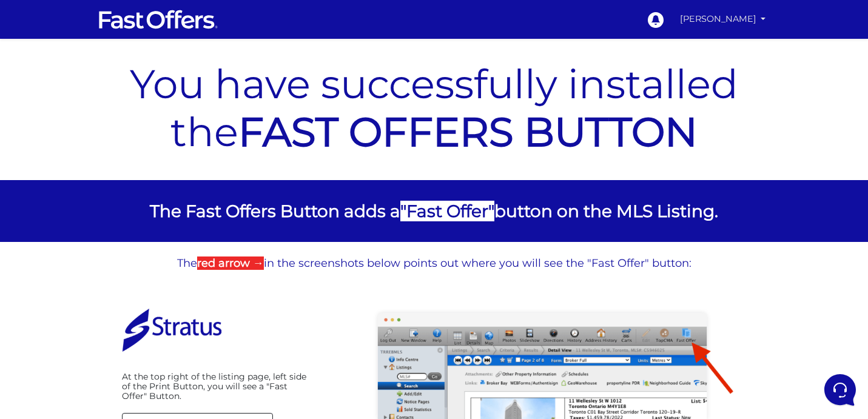  Describe the element at coordinates (231, 263) in the screenshot. I see `strong: red arrow →` at that location.